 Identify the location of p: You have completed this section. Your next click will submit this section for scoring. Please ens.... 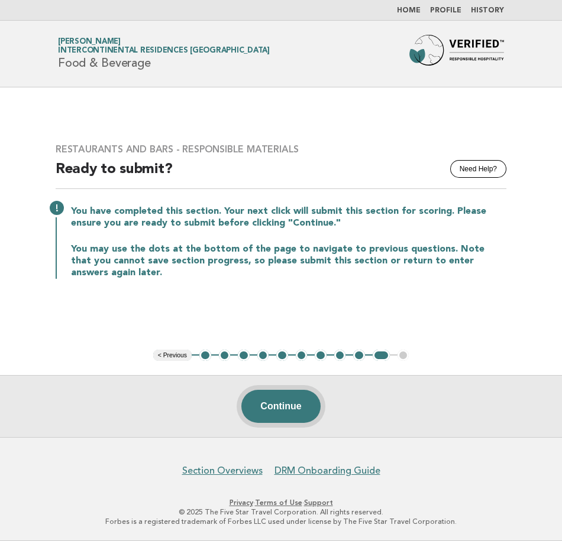
(288, 218).